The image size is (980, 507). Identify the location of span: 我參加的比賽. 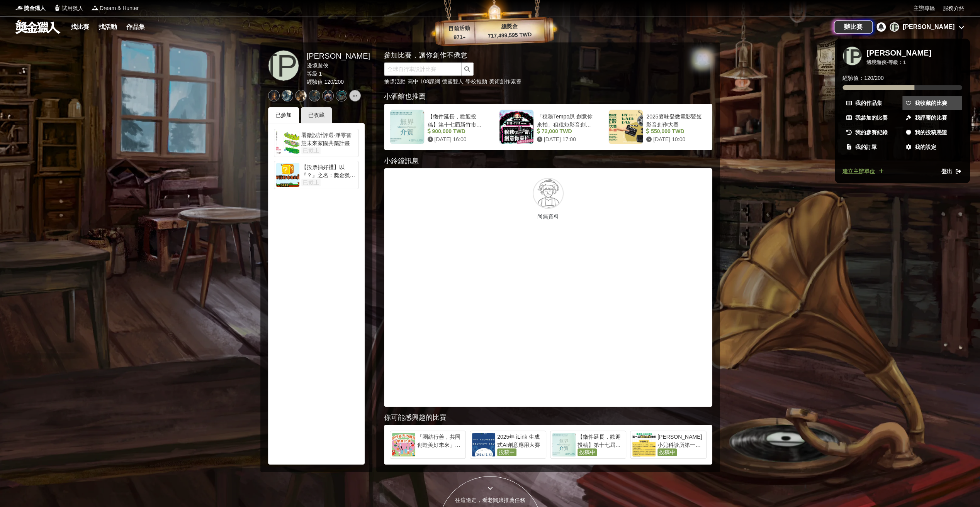
(871, 118).